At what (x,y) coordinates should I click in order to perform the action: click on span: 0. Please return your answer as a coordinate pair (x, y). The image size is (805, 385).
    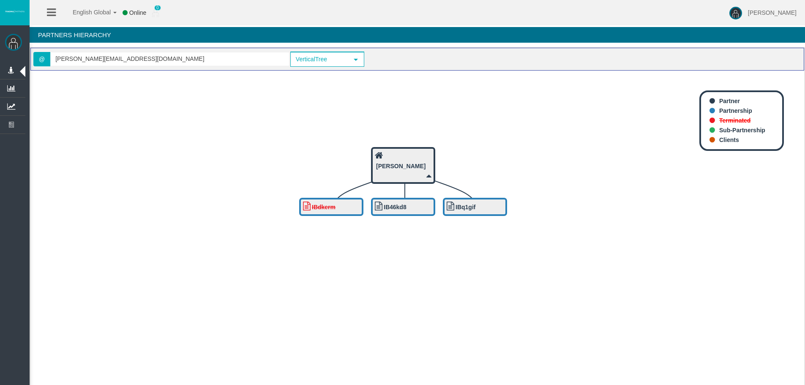
    Looking at the image, I should click on (158, 8).